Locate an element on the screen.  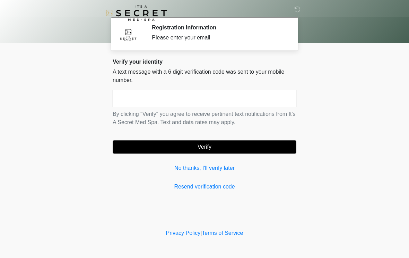
h2: Registration Information is located at coordinates (219, 27).